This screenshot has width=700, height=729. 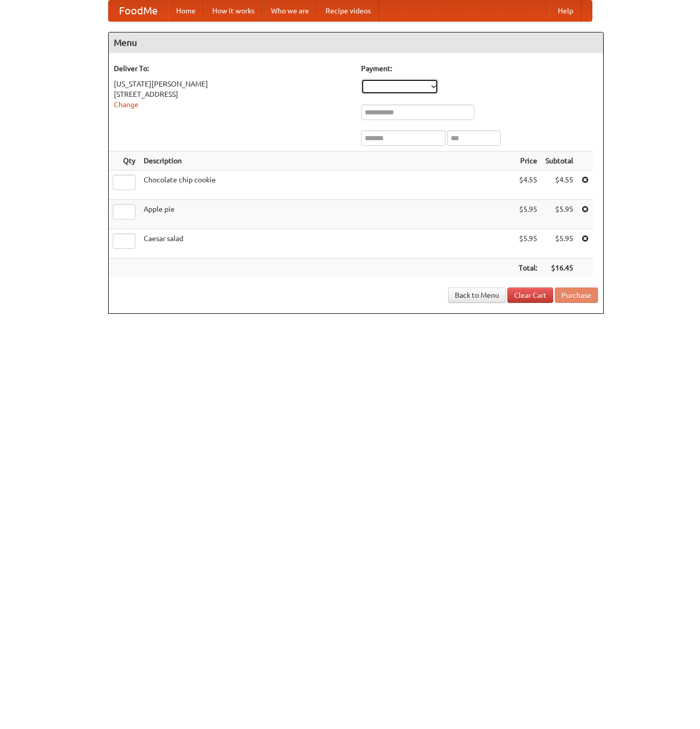 I want to click on th: Subtotal, so click(x=560, y=161).